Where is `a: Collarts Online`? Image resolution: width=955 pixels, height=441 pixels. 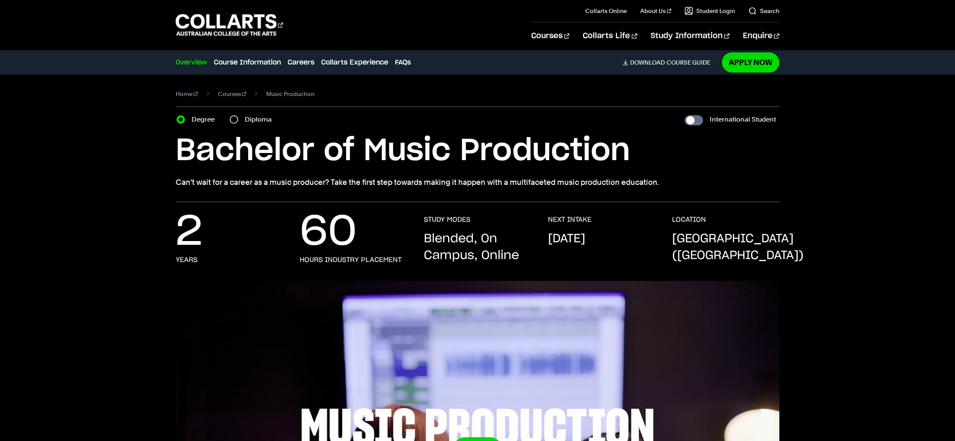 a: Collarts Online is located at coordinates (606, 11).